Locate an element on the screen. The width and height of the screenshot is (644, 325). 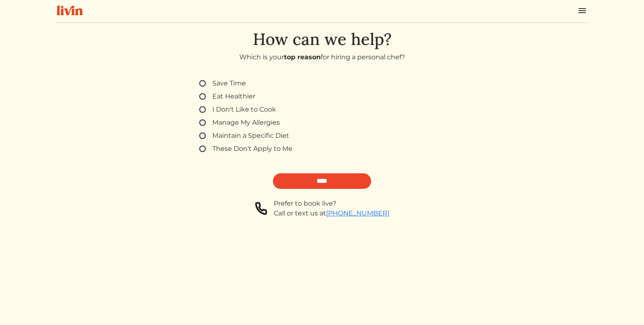
label: Eat Healthier is located at coordinates (234, 97).